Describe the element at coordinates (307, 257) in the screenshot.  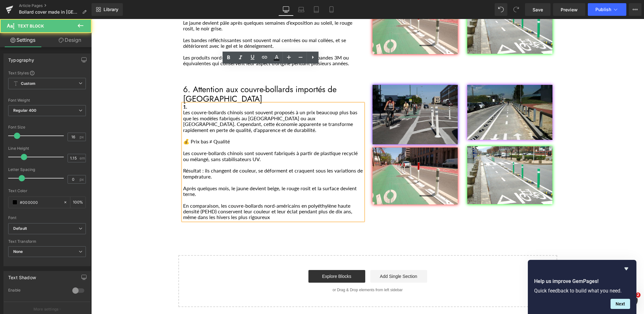
I see `a: Add Single Section` at that location.